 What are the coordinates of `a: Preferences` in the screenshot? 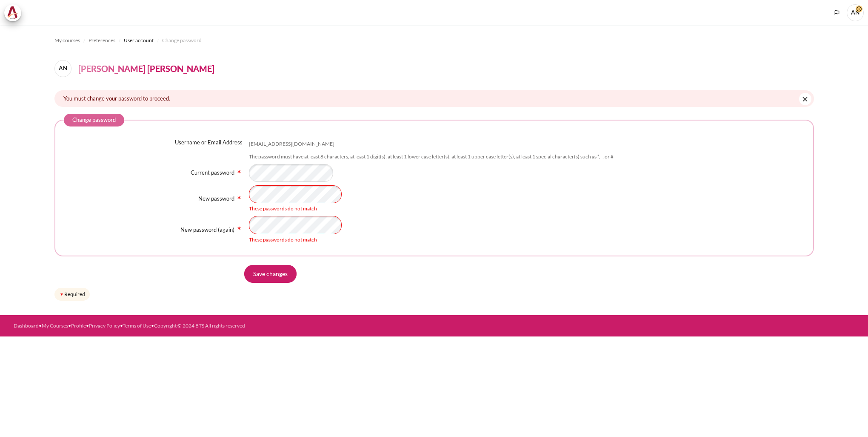 It's located at (102, 40).